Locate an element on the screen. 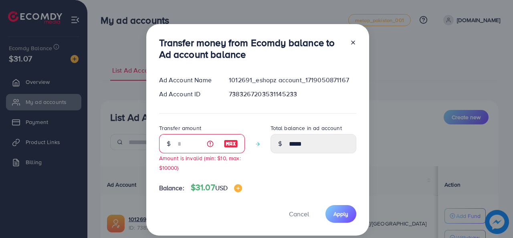 The height and width of the screenshot is (238, 513). div: Ad Account ID is located at coordinates (188, 94).